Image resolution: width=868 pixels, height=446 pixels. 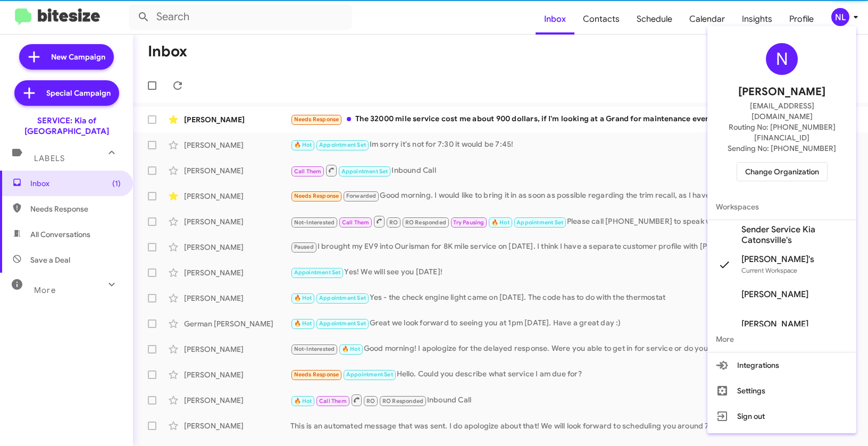 What do you see at coordinates (769, 270) in the screenshot?
I see `span: Current Workspace` at bounding box center [769, 270].